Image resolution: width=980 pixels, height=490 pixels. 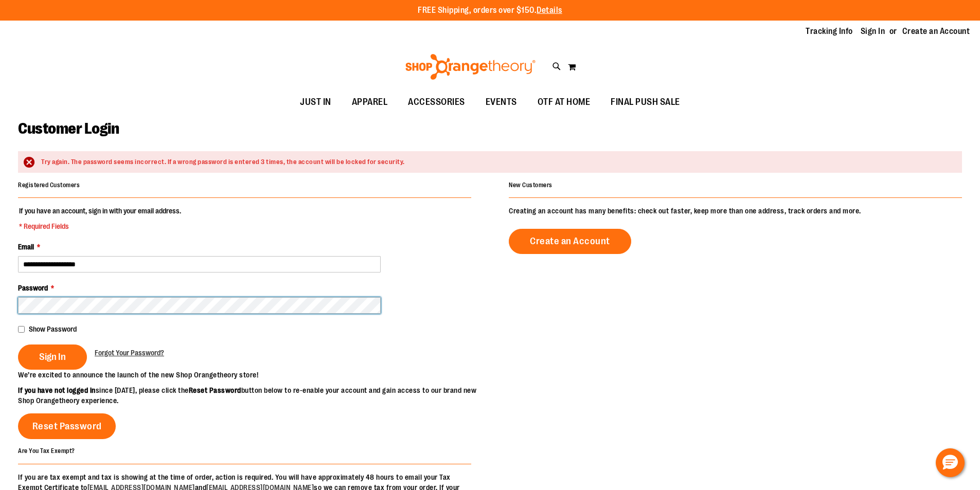 I want to click on span: Password, so click(x=33, y=288).